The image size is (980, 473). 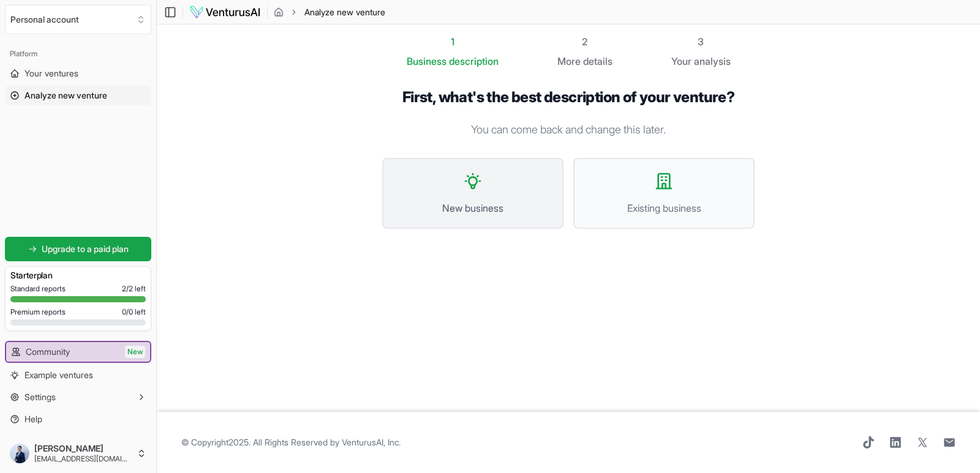 I want to click on a: Help, so click(x=78, y=419).